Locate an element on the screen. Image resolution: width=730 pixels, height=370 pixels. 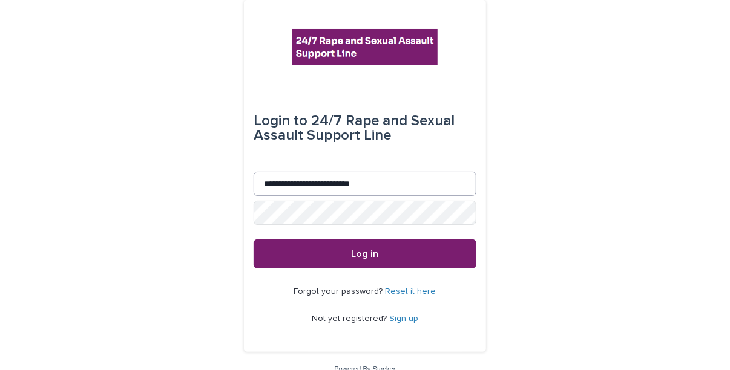
span: Login to is located at coordinates (280, 121).